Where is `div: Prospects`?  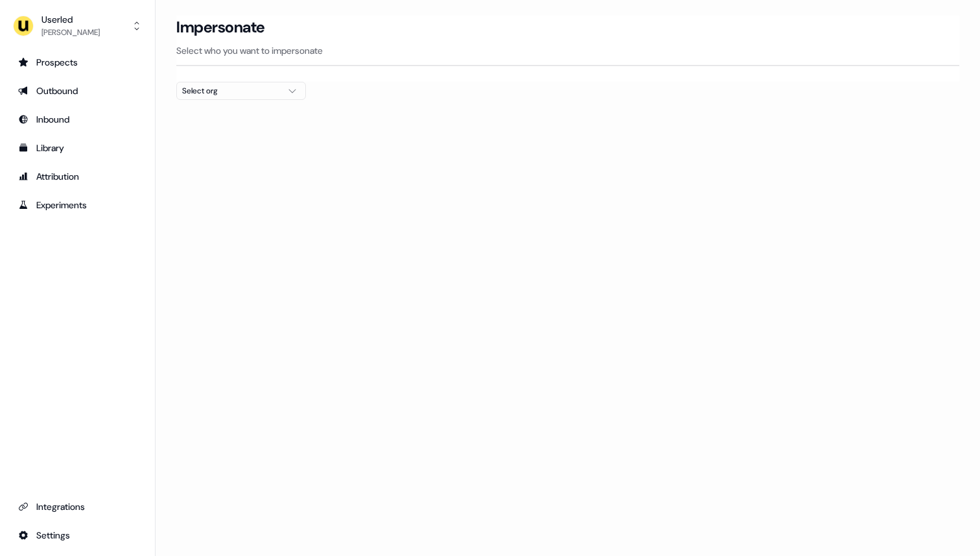
div: Prospects is located at coordinates (77, 62).